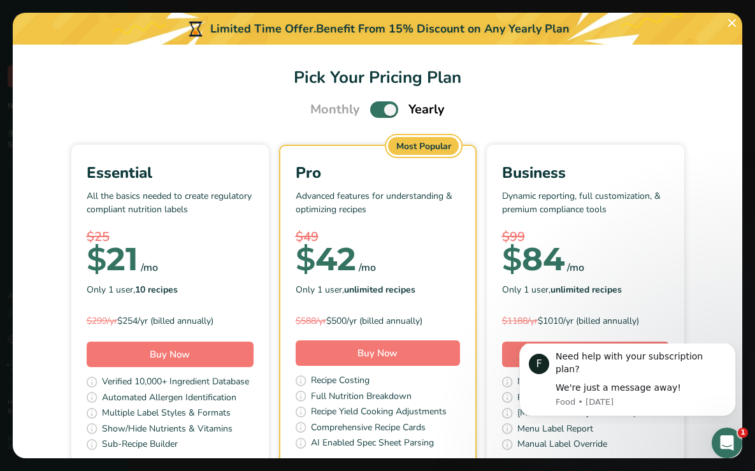 This screenshot has width=755, height=471. I want to click on div: Profile image for Food, so click(39, 20).